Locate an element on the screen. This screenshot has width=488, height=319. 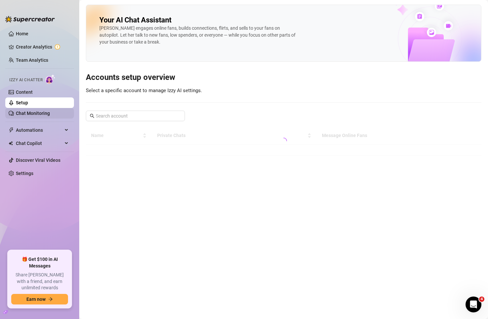
span: Select a specific account to manage Izzy AI settings. is located at coordinates (144, 91).